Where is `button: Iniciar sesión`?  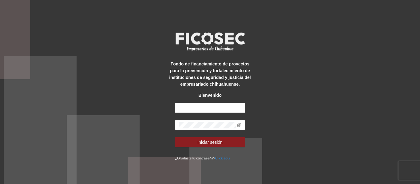 button: Iniciar sesión is located at coordinates (210, 142).